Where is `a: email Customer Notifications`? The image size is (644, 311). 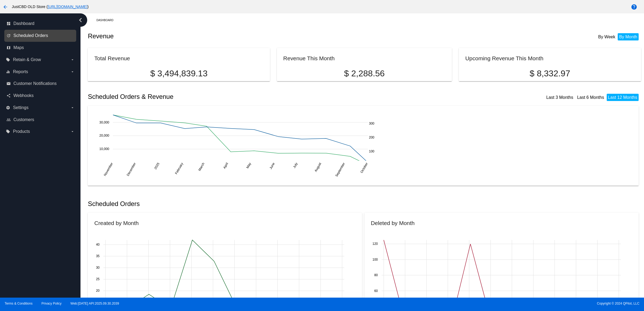
a: email Customer Notifications is located at coordinates (41, 84).